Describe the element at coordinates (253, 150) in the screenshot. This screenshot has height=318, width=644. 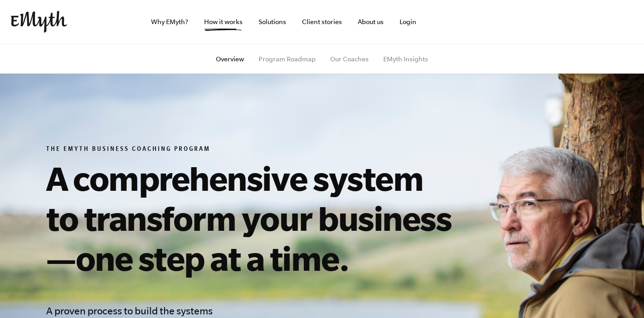
I see `h6: The EMyth Business Coaching Program` at that location.